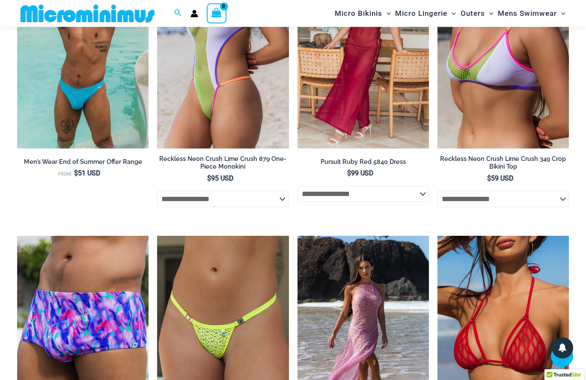 The image size is (586, 380). Describe the element at coordinates (194, 14) in the screenshot. I see `a: Account icon link` at that location.